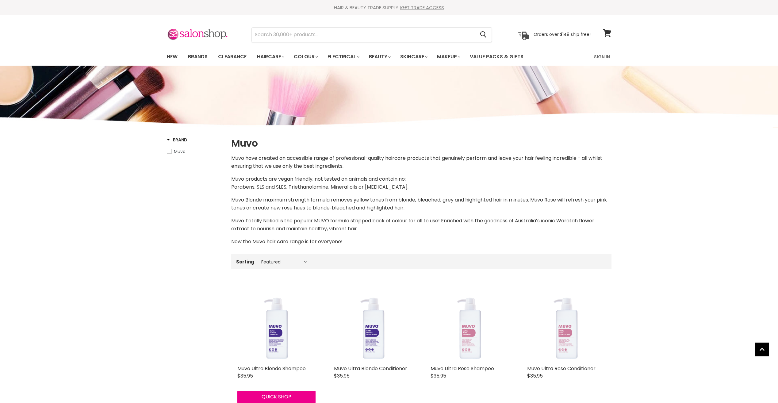 This screenshot has width=778, height=403. Describe the element at coordinates (602, 57) in the screenshot. I see `a: Sign In` at that location.